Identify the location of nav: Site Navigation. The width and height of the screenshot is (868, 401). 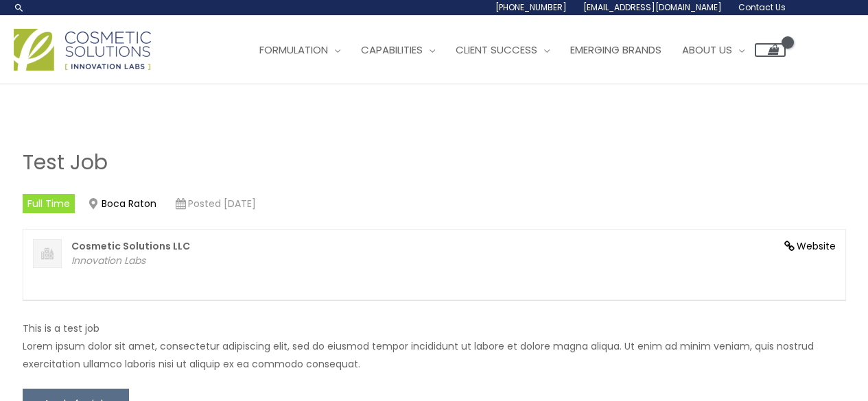
(512, 50).